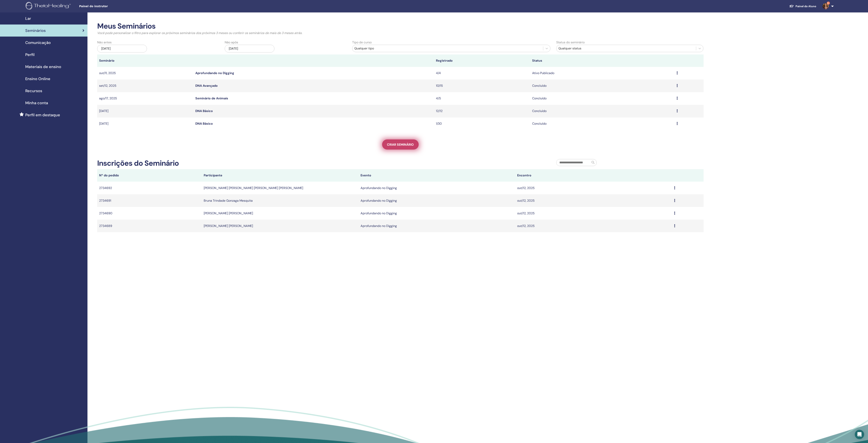 The height and width of the screenshot is (443, 868). I want to click on img: logo.png, so click(49, 6).